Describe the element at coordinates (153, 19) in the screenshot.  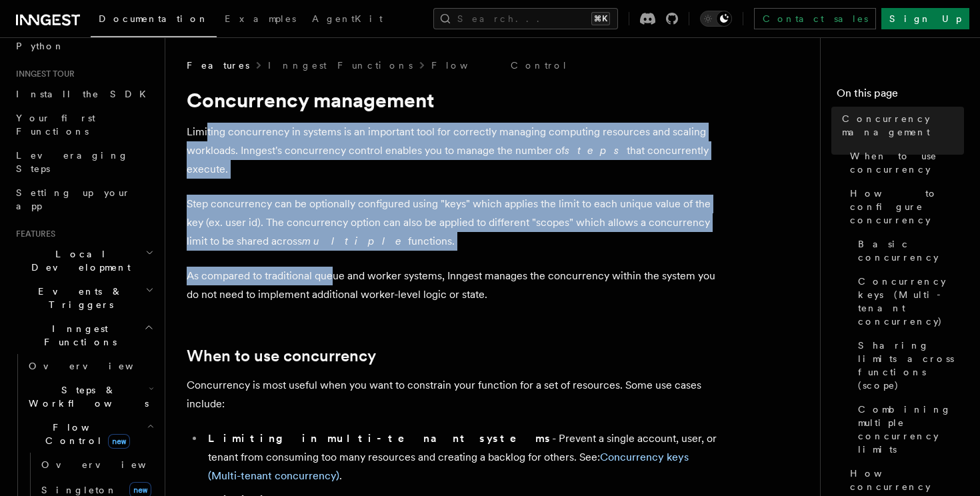
I see `span: Documentation` at that location.